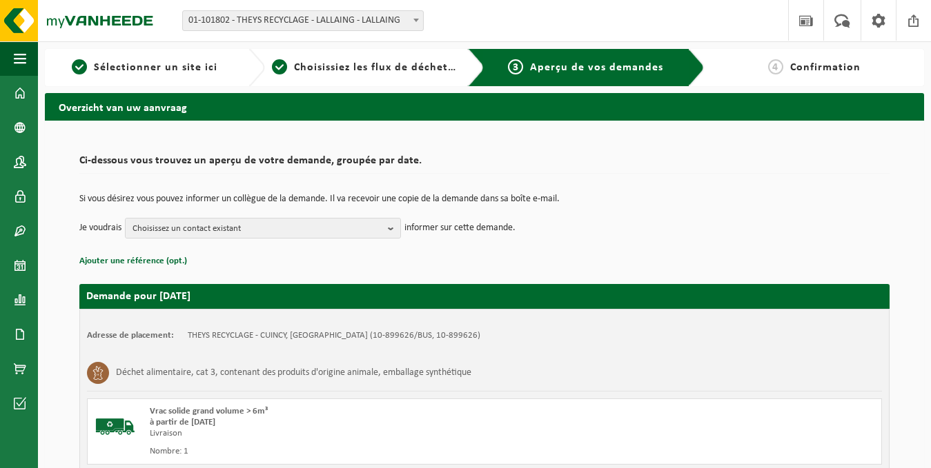 The height and width of the screenshot is (468, 931). I want to click on span: Sélectionner un site ici, so click(155, 68).